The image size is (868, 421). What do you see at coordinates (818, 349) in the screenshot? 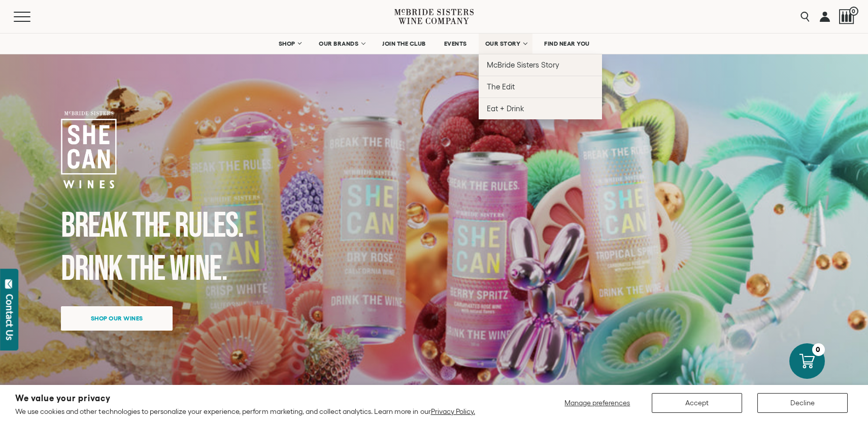
I see `div: 0` at bounding box center [818, 349].